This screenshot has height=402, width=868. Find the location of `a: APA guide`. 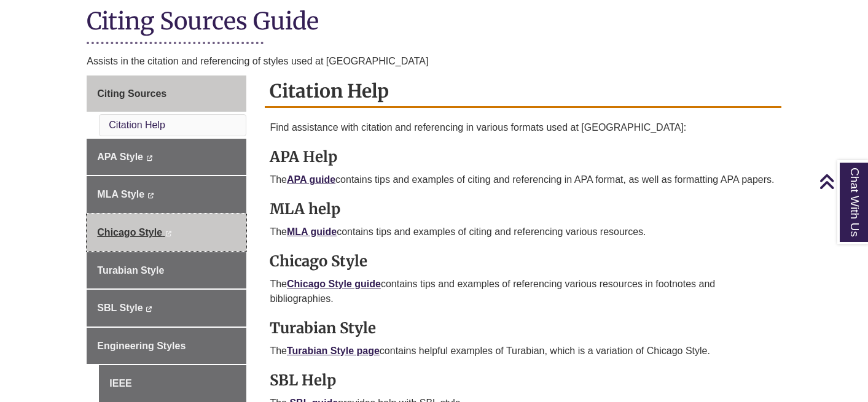

a: APA guide is located at coordinates (311, 179).